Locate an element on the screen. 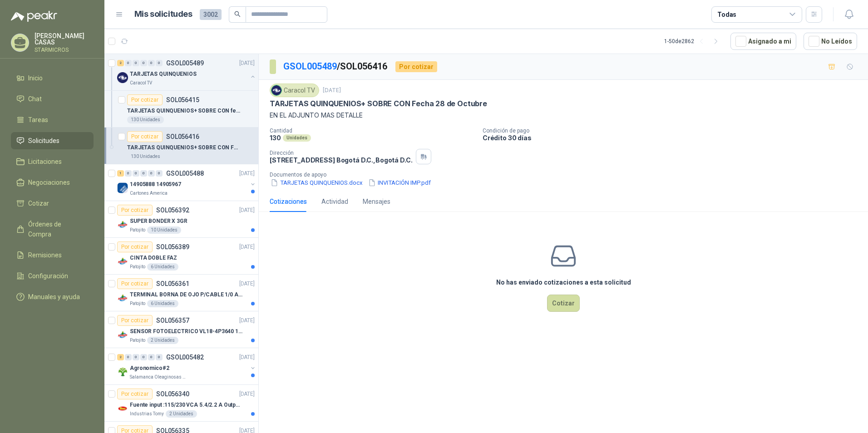 The height and width of the screenshot is (433, 868). span: search is located at coordinates (237, 14).